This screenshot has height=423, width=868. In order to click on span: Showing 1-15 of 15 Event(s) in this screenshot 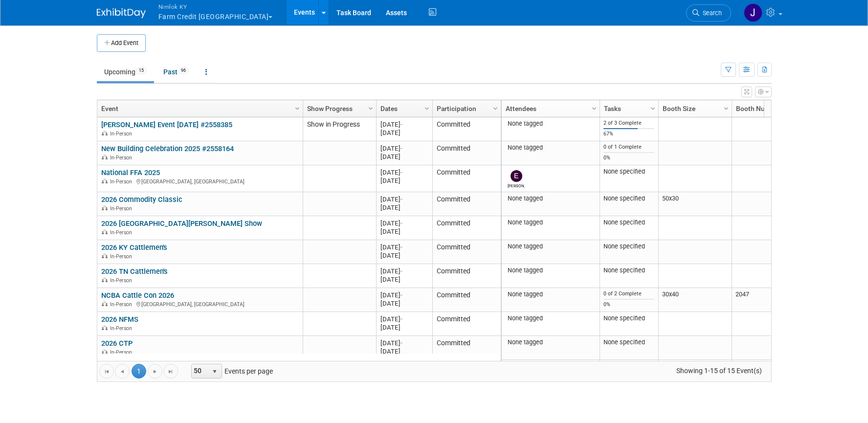, I will do `click(719, 371)`.